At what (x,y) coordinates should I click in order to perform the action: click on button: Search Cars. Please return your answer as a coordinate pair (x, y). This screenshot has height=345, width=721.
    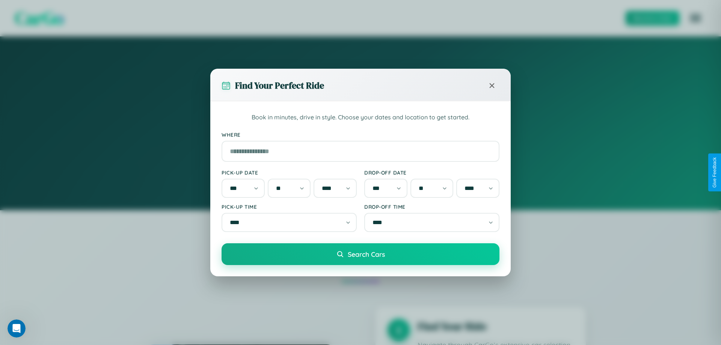
    Looking at the image, I should click on (361, 254).